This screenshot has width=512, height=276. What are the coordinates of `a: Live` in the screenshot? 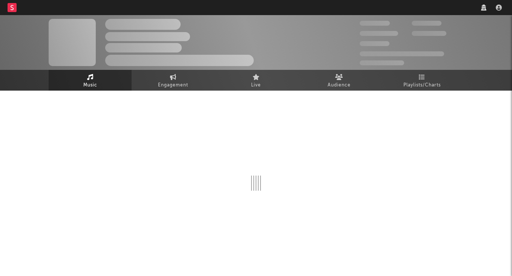 It's located at (256, 80).